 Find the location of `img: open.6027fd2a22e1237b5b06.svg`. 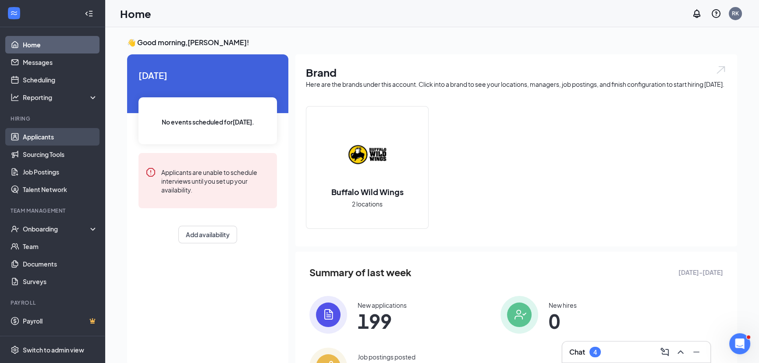

img: open.6027fd2a22e1237b5b06.svg is located at coordinates (721, 70).